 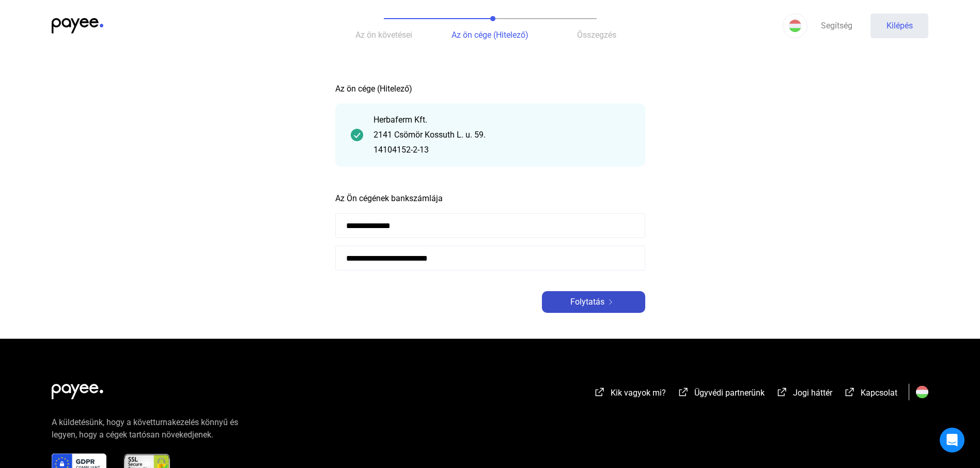 I want to click on img: pipa-sötétebb-zöld-kör, so click(x=357, y=135).